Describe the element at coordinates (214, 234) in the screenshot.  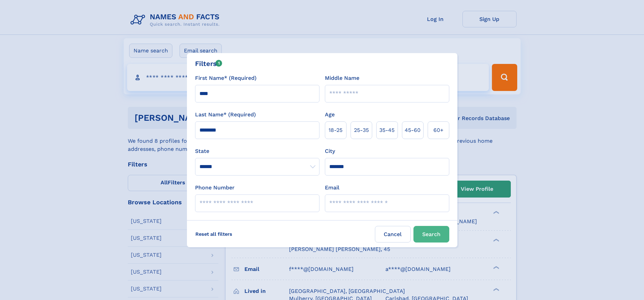
I see `label: Reset all filters` at that location.